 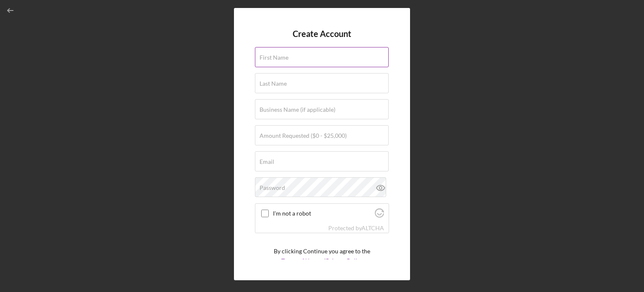 I want to click on label: Email, so click(x=267, y=162).